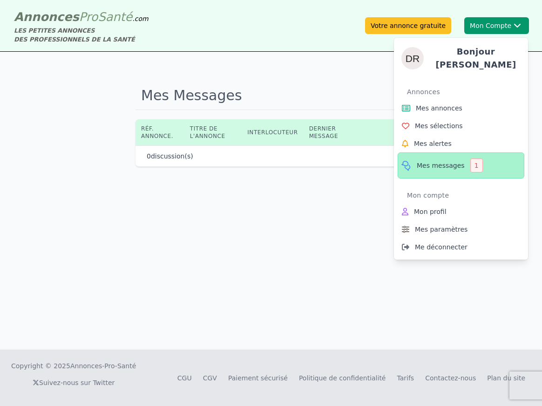 The image size is (542, 406). Describe the element at coordinates (213, 132) in the screenshot. I see `th: Titre de l'annonce` at that location.